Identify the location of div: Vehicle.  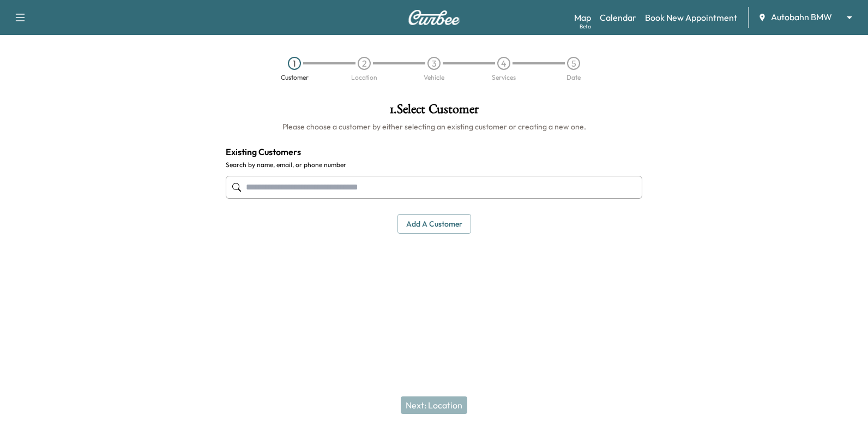
(434, 78).